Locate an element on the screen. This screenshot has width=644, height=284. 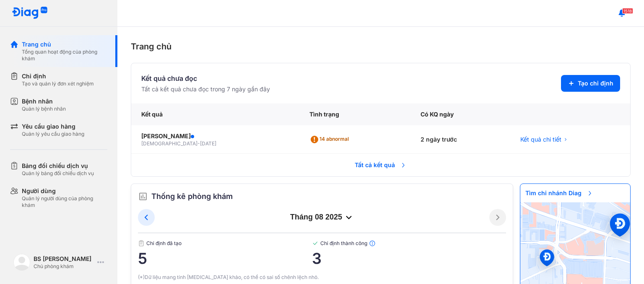
img: order.5a6da16c.svg is located at coordinates (143, 196).